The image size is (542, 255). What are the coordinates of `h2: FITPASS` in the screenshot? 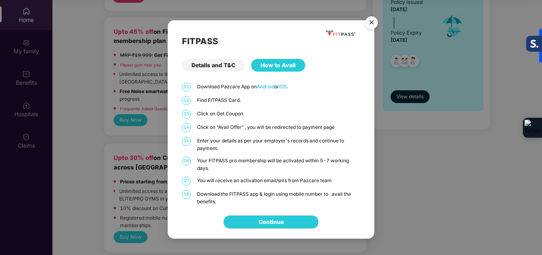 It's located at (271, 41).